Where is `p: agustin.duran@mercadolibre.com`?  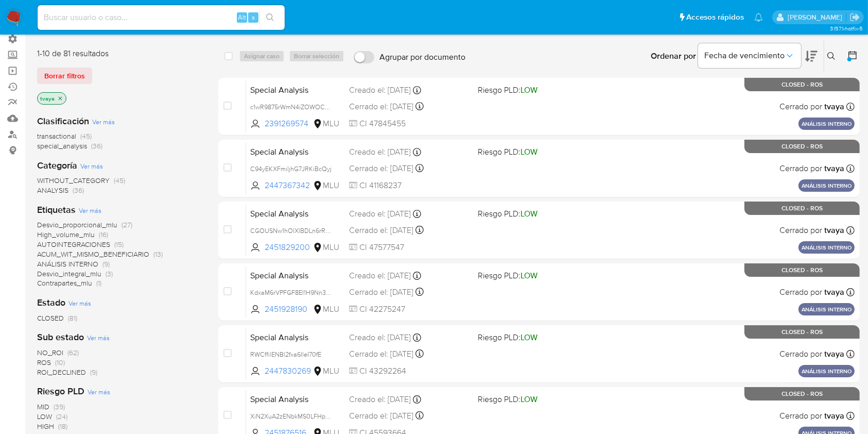
p: agustin.duran@mercadolibre.com is located at coordinates (817, 17).